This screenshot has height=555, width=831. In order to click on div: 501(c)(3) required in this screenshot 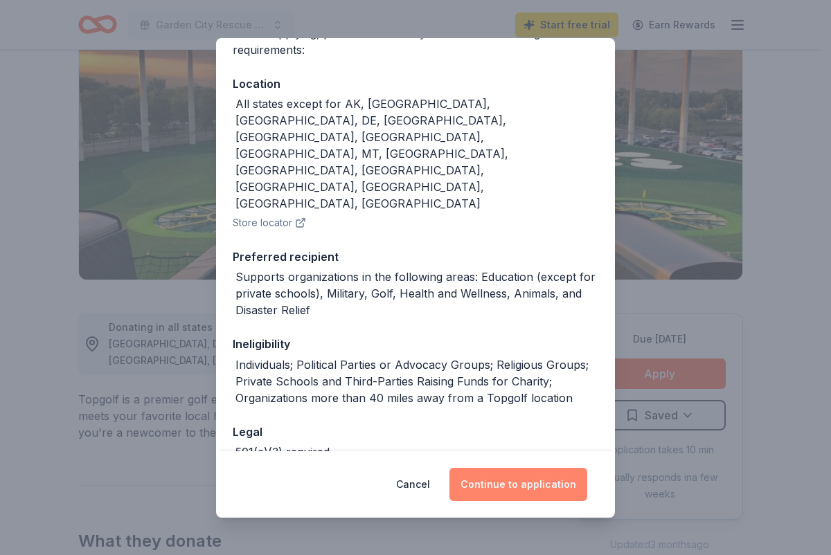, I will do `click(282, 452)`.